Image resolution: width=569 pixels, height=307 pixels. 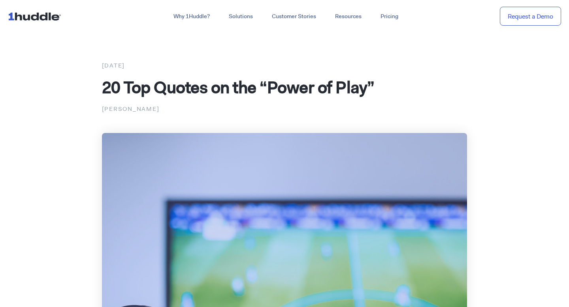 What do you see at coordinates (238, 87) in the screenshot?
I see `span: 20 Top Quotes on the “Power of Play”` at bounding box center [238, 87].